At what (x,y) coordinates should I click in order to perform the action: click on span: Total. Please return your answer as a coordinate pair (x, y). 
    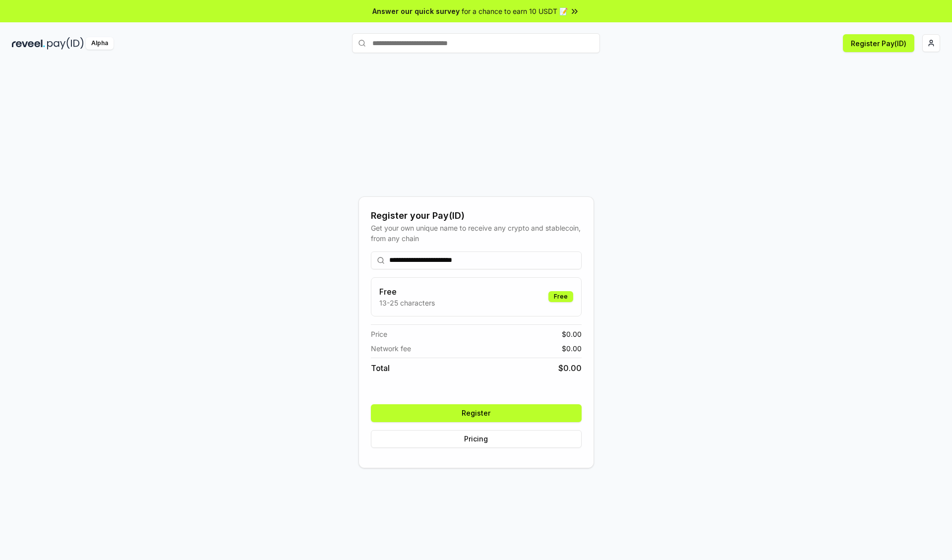
    Looking at the image, I should click on (380, 368).